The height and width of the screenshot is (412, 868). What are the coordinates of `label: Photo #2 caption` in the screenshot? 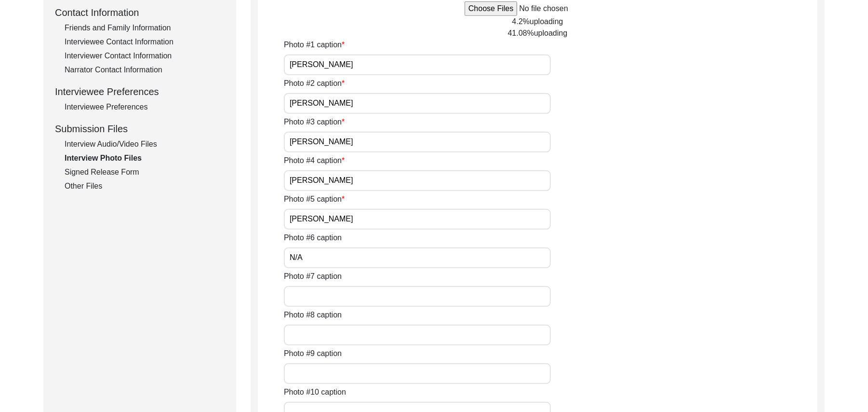 It's located at (314, 83).